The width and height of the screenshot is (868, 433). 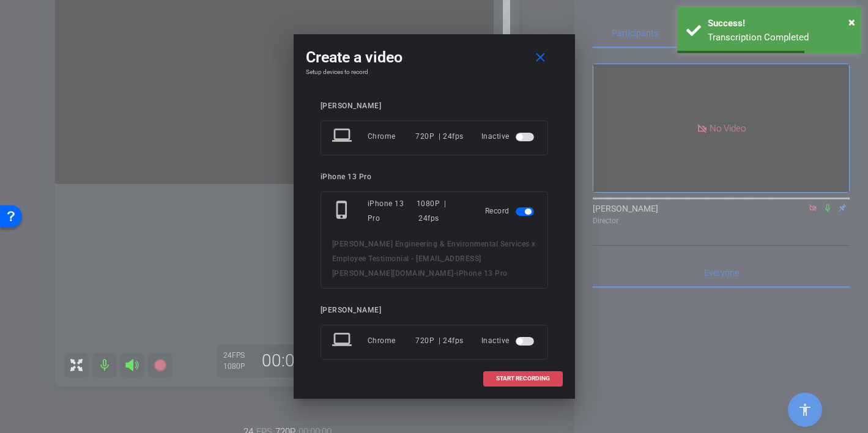 What do you see at coordinates (441, 211) in the screenshot?
I see `div: 1080P | 24fps` at bounding box center [441, 211].